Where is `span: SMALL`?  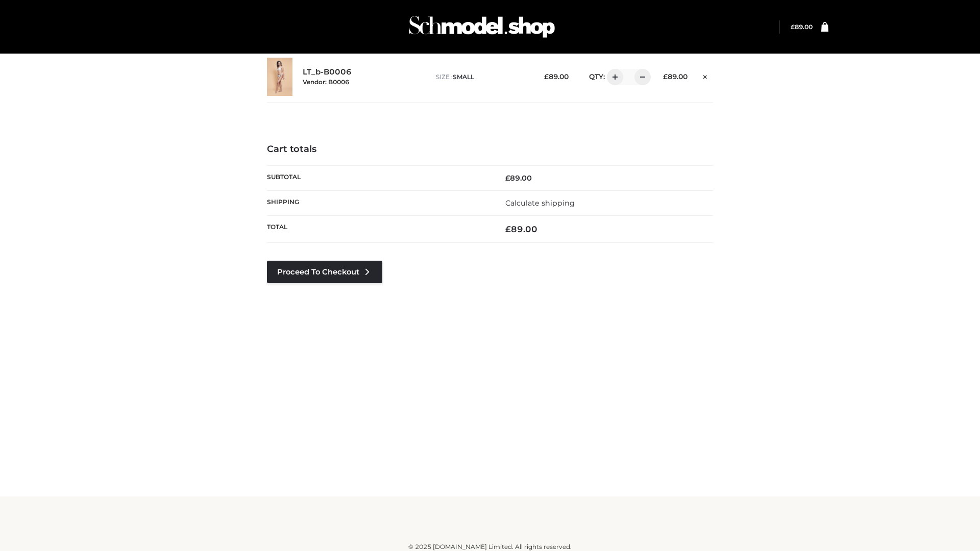 span: SMALL is located at coordinates (463, 77).